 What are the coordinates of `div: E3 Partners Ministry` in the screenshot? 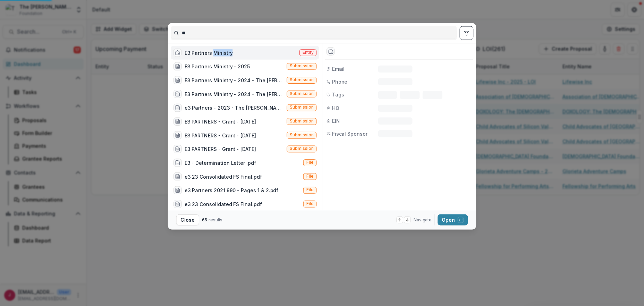 It's located at (208, 53).